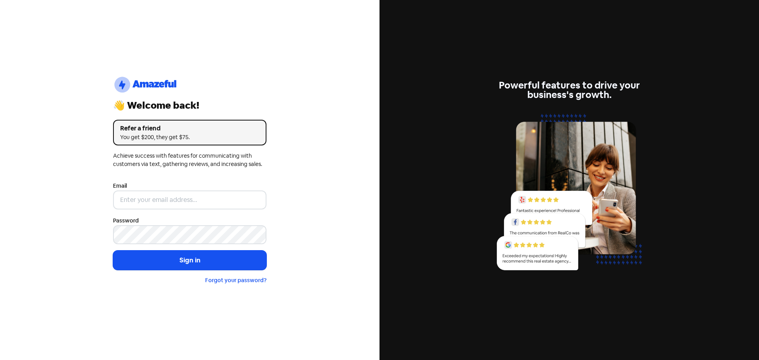 The height and width of the screenshot is (360, 759). Describe the element at coordinates (190, 160) in the screenshot. I see `div: Achieve success with features for communicating with customers via text, gathering reviews, and i...` at that location.